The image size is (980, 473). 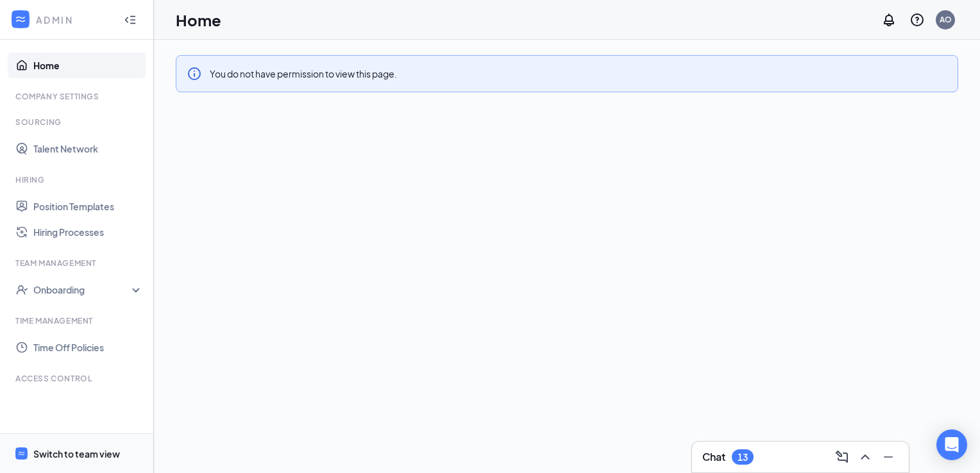 What do you see at coordinates (865, 457) in the screenshot?
I see `button: ChevronUp` at bounding box center [865, 457].